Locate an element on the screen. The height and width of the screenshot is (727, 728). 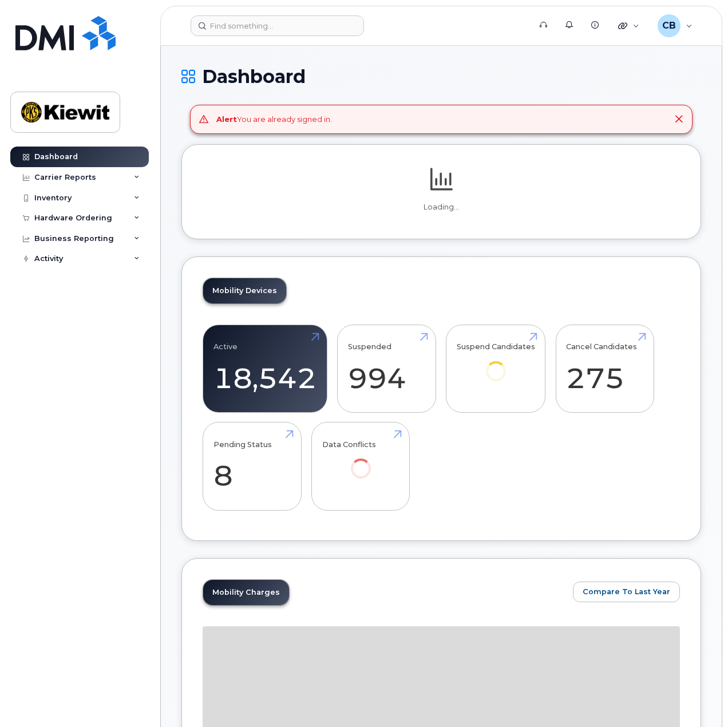
a: Cancel Candidates 275 is located at coordinates (604, 369).